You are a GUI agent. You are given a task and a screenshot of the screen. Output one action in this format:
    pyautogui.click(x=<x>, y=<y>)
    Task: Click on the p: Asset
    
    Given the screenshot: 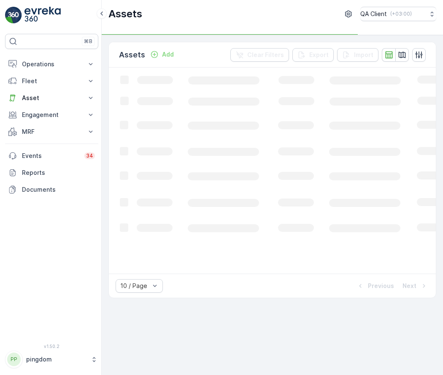 What is the action you would take?
    pyautogui.click(x=52, y=98)
    